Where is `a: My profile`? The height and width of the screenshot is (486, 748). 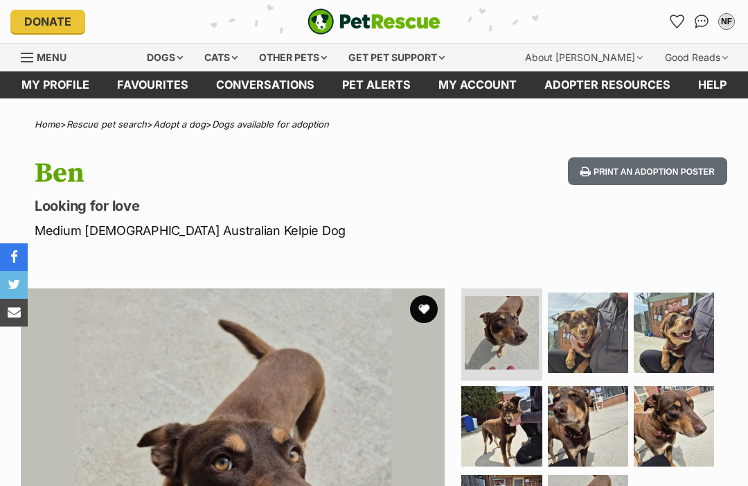
a: My profile is located at coordinates (55, 85).